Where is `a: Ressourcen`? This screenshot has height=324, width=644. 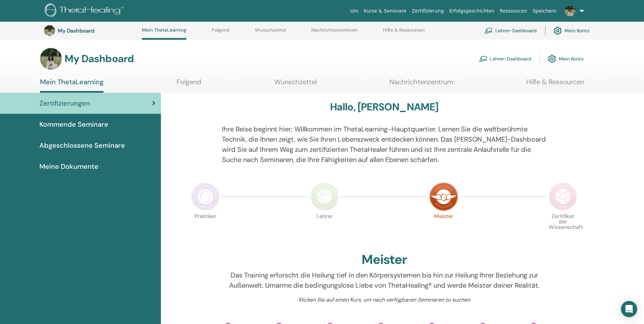
a: Ressourcen is located at coordinates (513, 11).